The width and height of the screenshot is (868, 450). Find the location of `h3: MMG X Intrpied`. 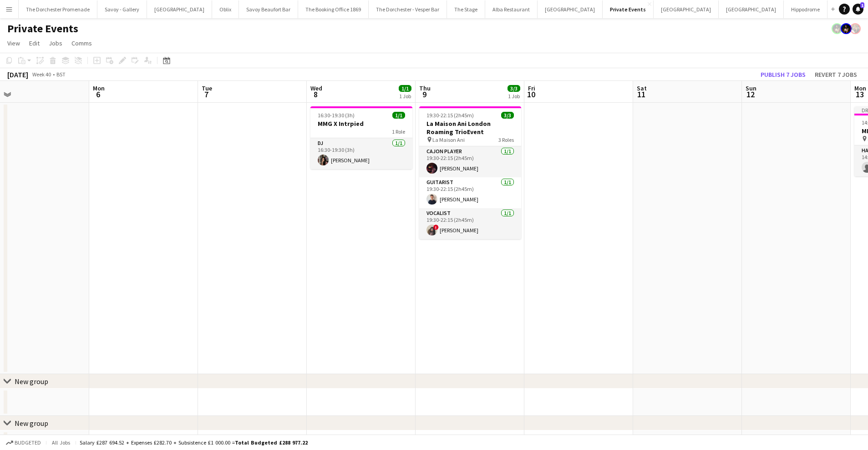

h3: MMG X Intrpied is located at coordinates (361, 124).